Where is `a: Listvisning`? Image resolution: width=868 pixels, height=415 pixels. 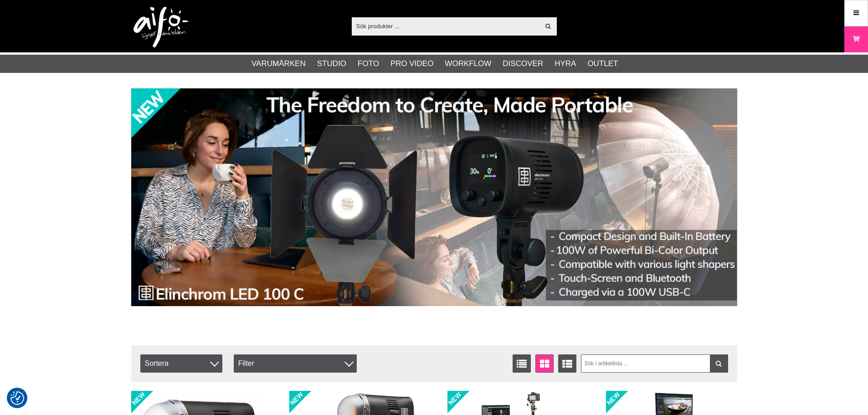
a: Listvisning is located at coordinates (522, 364).